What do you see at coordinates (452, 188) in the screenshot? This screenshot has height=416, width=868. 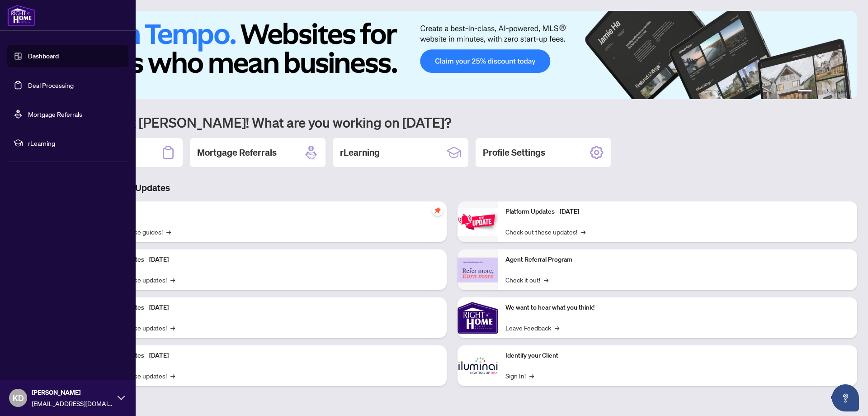 I see `h3: Brokerage & Industry Updates` at bounding box center [452, 188].